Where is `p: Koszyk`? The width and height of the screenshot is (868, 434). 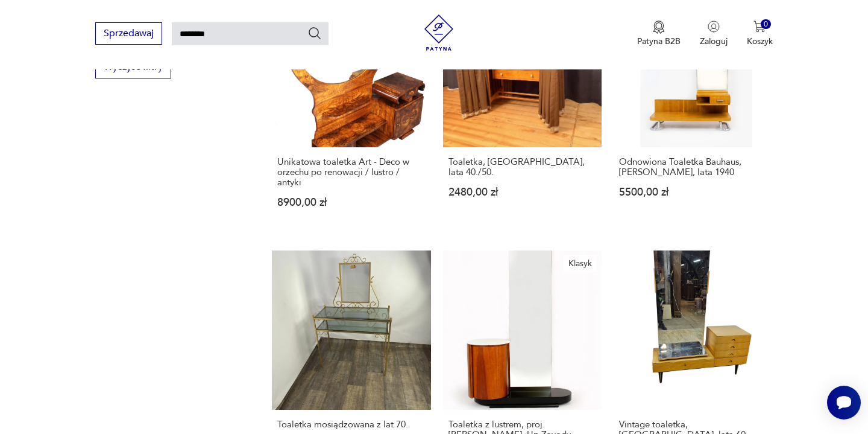 p: Koszyk is located at coordinates (760, 41).